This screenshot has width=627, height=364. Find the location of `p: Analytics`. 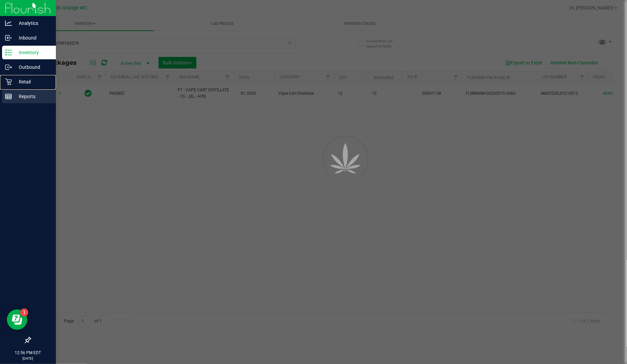

p: Analytics is located at coordinates (32, 23).